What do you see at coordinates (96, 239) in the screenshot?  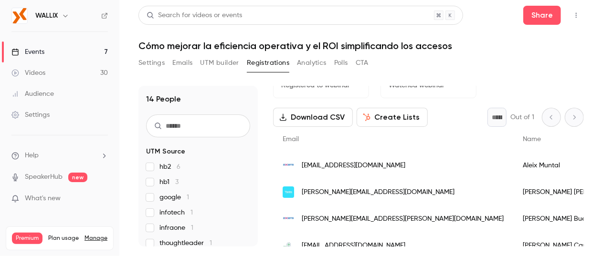 I see `a: Manage` at bounding box center [96, 239].